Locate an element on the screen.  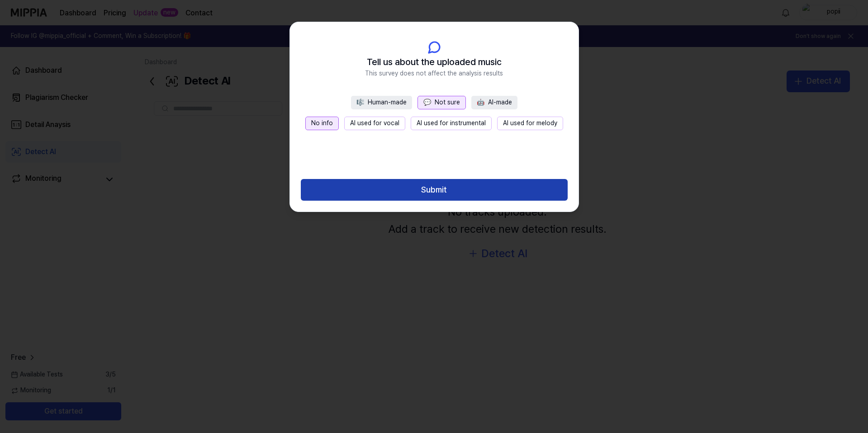
button: 🤖AI-made is located at coordinates (494, 103).